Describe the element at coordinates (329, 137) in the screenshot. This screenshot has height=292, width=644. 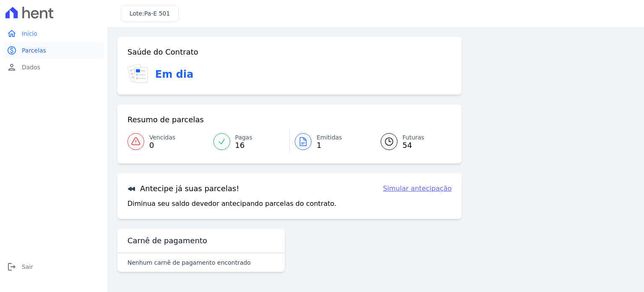
I see `span: Emitidas` at that location.